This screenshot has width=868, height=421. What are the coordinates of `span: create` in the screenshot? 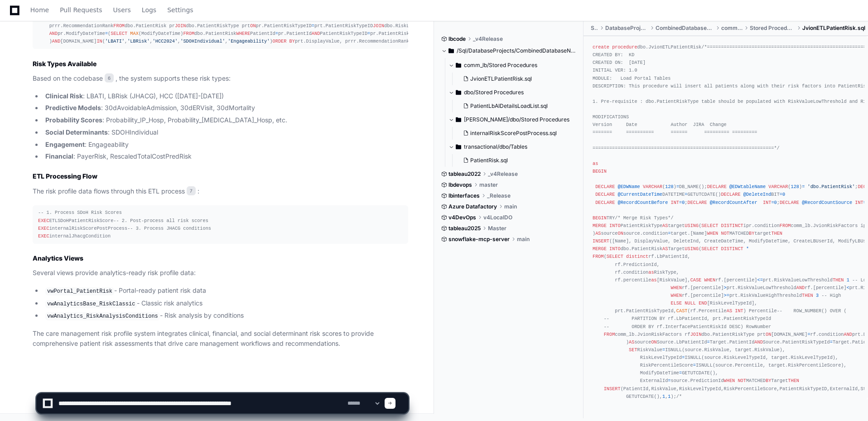 It's located at (601, 47).